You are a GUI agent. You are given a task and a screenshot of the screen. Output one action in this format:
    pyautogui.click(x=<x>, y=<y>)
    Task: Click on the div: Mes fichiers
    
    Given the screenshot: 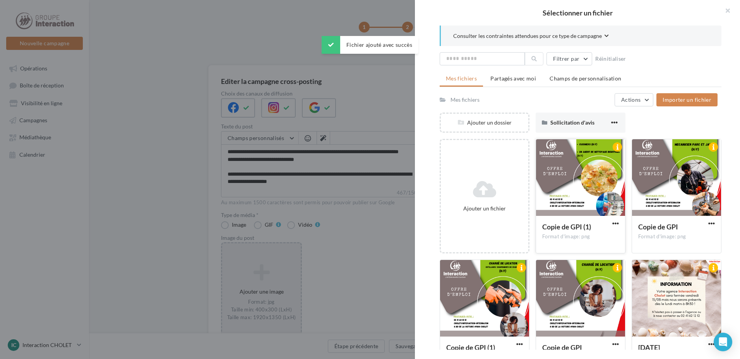 What is the action you would take?
    pyautogui.click(x=465, y=100)
    